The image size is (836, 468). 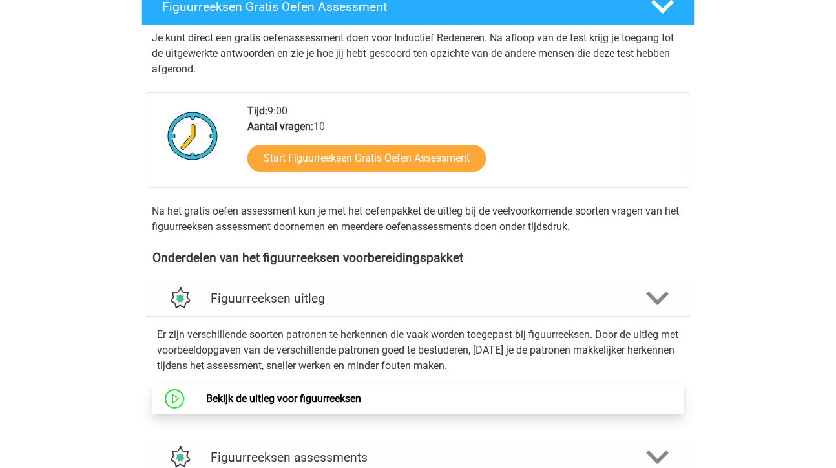 I want to click on h4: Onderdelen van het figuurreeksen voorbereidingspakket, so click(x=418, y=257).